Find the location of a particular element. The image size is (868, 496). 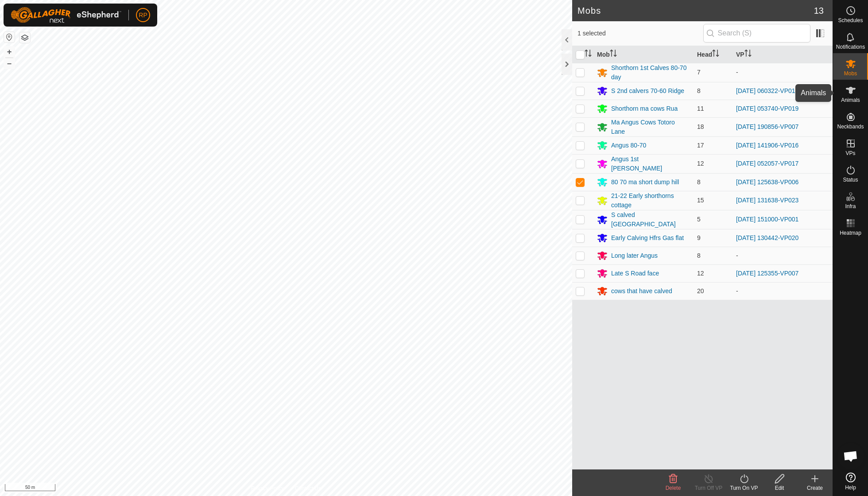

div: Shorthorn 1st Calves 80-70 day is located at coordinates (650, 73).